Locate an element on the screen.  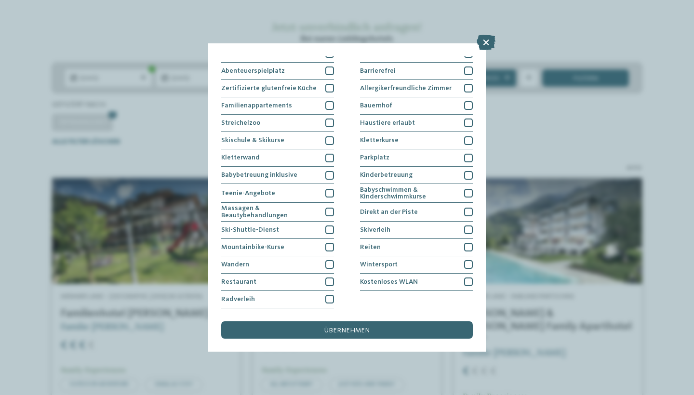
span: Bauernhof is located at coordinates (376, 105).